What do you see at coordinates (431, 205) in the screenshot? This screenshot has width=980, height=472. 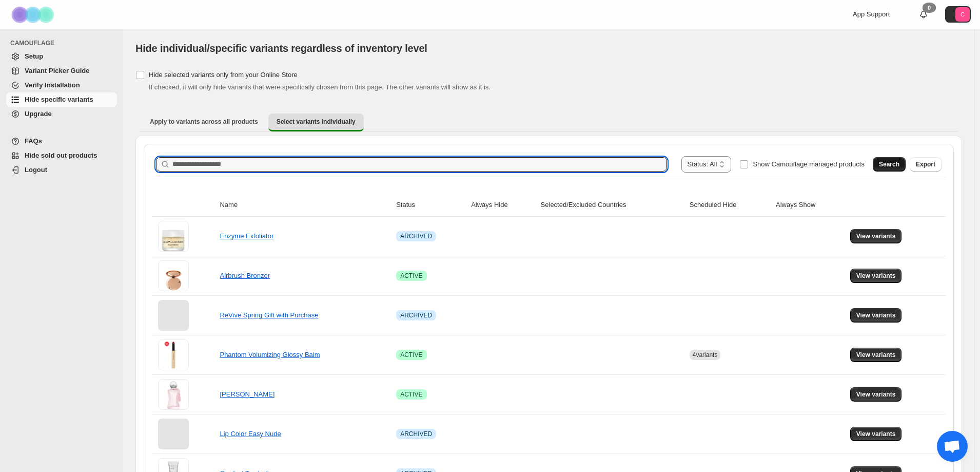 I see `th: Status` at bounding box center [431, 205].